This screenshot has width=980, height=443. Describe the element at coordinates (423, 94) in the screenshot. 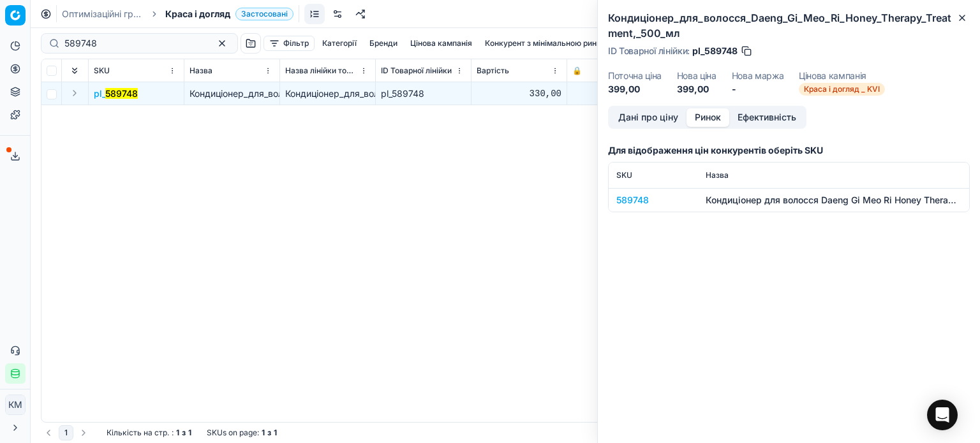

I see `div: pl_589748` at that location.